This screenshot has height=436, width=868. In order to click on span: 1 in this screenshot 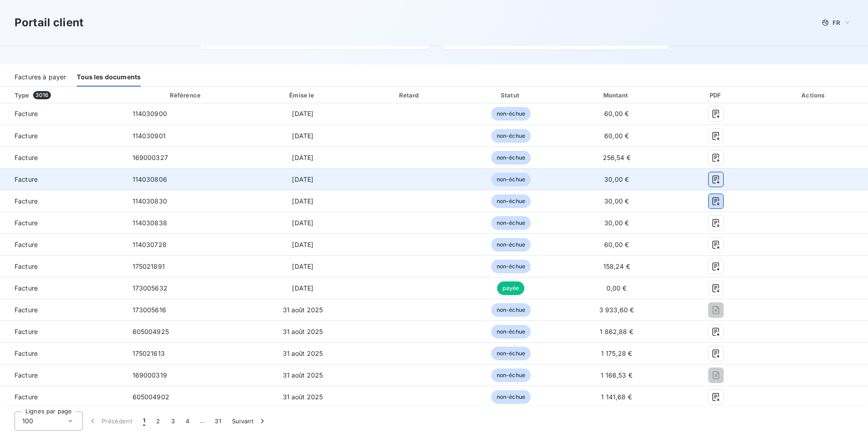, I will do `click(144, 422)`.